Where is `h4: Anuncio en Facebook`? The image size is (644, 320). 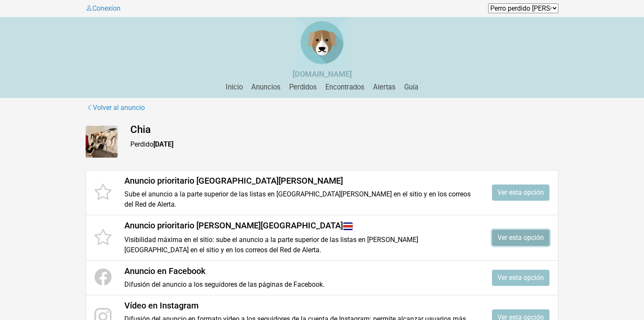 h4: Anuncio en Facebook is located at coordinates (302, 271).